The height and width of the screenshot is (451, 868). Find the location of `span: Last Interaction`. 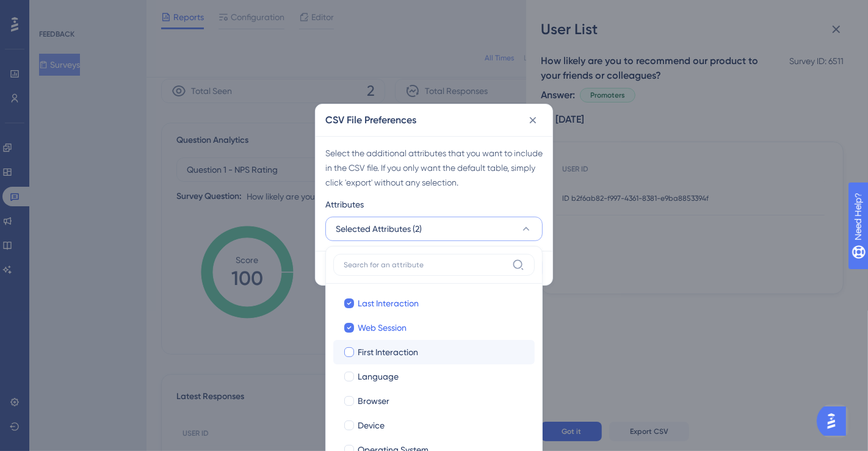

span: Last Interaction is located at coordinates (388, 303).